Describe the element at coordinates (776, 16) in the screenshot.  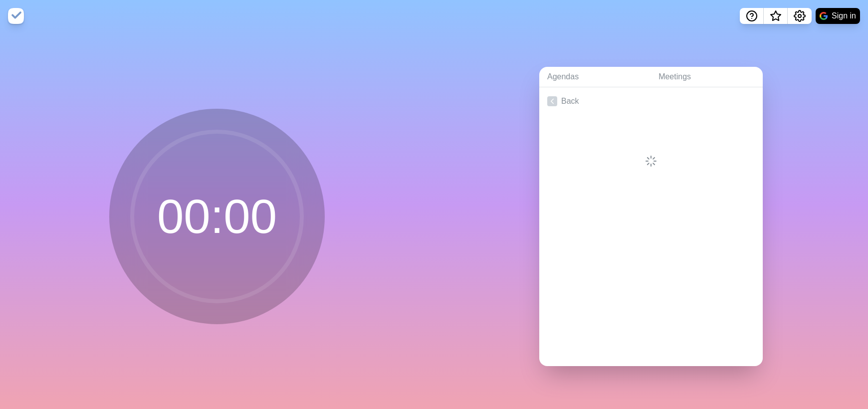
I see `button: What’s new` at that location.